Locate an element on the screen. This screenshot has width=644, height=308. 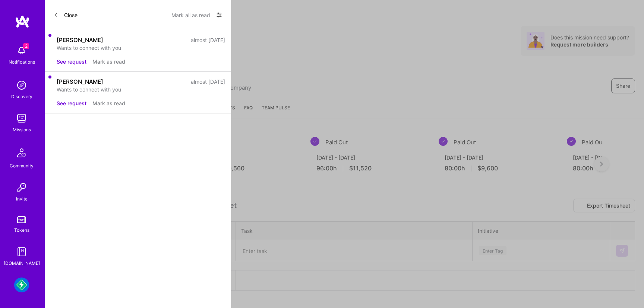
img: tokens is located at coordinates (21, 220).